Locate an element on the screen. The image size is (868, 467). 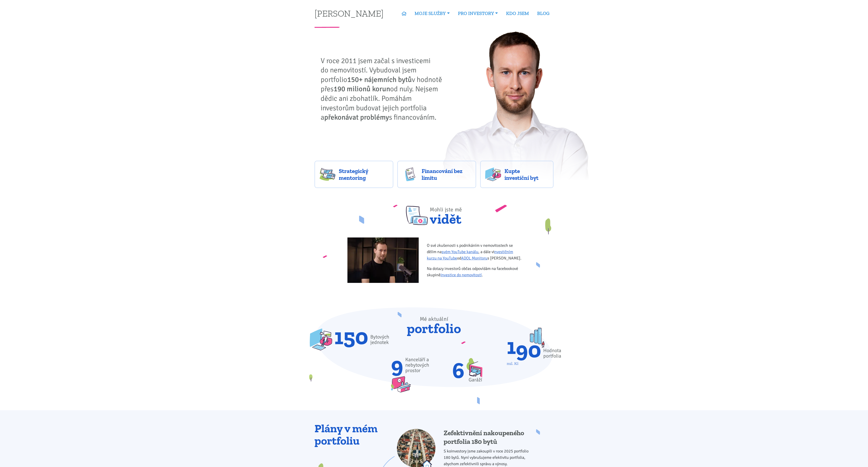
img: flats is located at coordinates (493, 174).